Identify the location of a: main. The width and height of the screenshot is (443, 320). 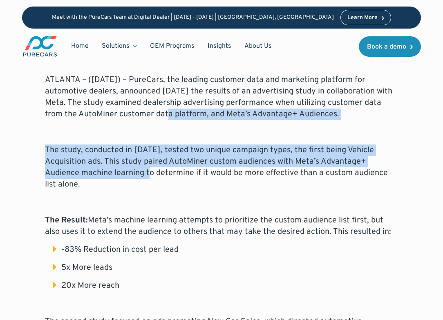
(40, 46).